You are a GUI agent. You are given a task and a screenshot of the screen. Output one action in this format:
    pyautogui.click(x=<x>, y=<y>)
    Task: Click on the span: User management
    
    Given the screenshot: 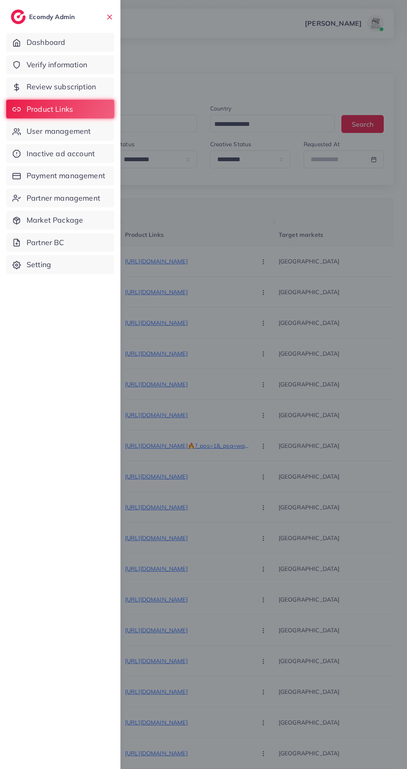 What is the action you would take?
    pyautogui.click(x=59, y=131)
    